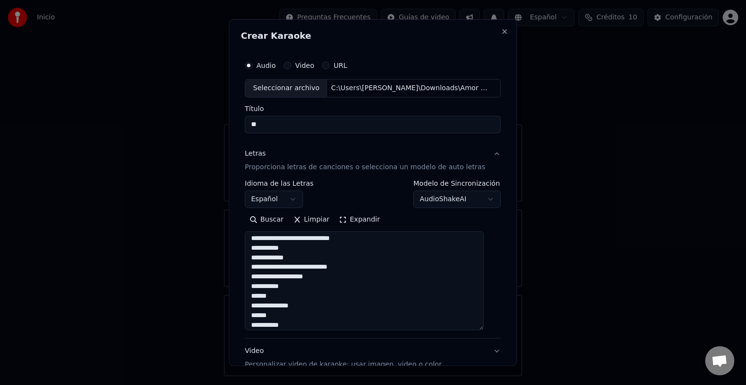 Image resolution: width=746 pixels, height=385 pixels. I want to click on label: Modelo de Sincronización, so click(457, 183).